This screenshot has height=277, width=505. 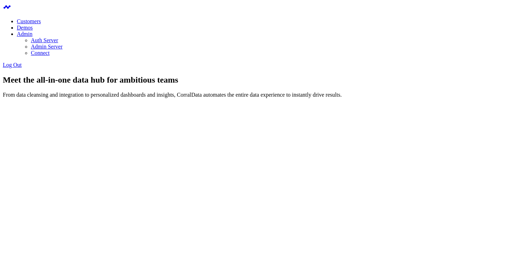 I want to click on a: Demos, so click(x=25, y=27).